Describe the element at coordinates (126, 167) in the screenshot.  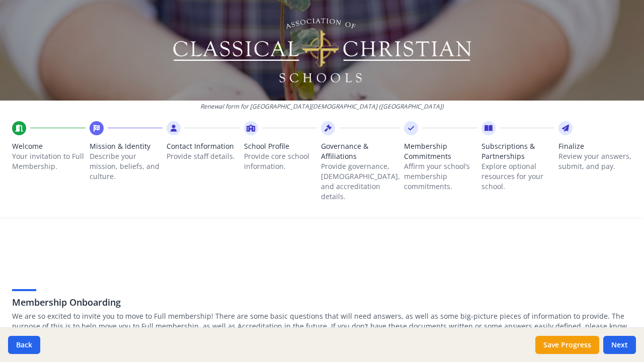
I see `p: Describe your mission, beliefs, and culture.` at that location.